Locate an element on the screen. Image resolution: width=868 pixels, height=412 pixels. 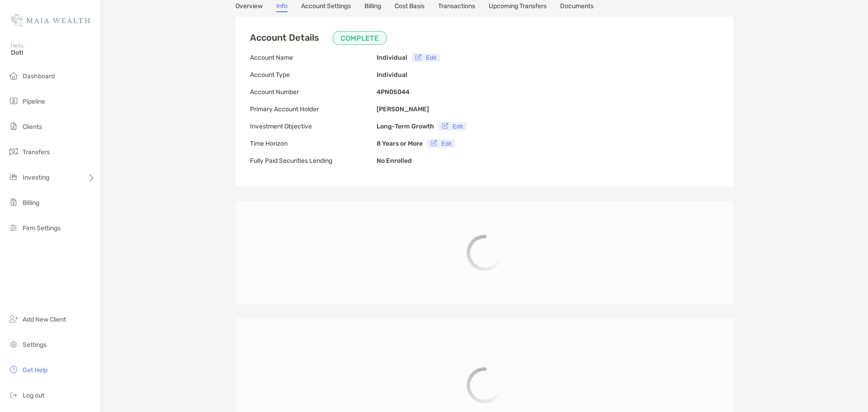
span: Pipeline is located at coordinates (34, 101).